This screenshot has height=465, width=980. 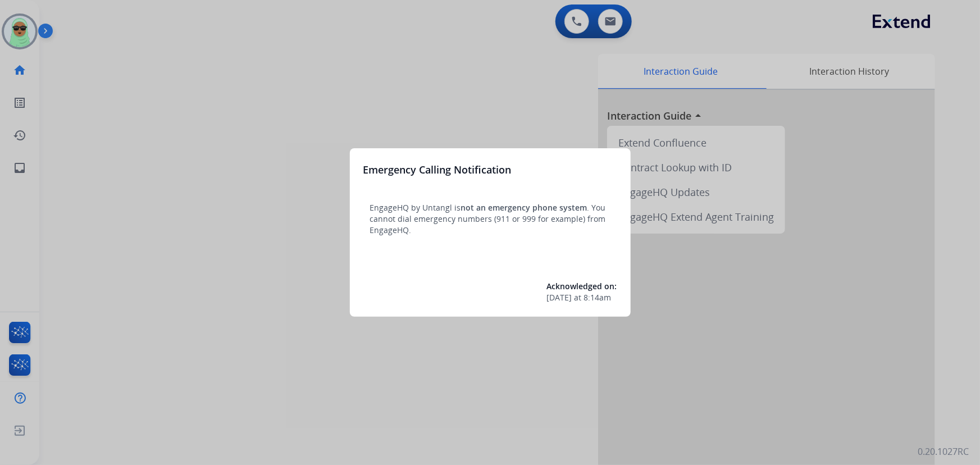 What do you see at coordinates (437, 169) in the screenshot?
I see `h3: Emergency Calling Notification` at bounding box center [437, 169].